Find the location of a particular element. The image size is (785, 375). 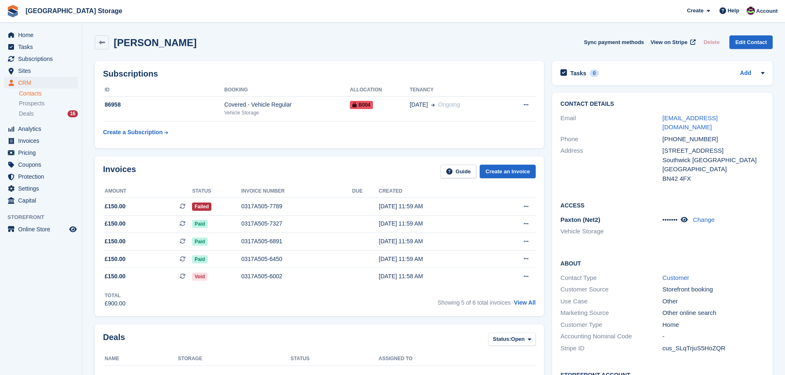

span: Settings is located at coordinates (43, 189).